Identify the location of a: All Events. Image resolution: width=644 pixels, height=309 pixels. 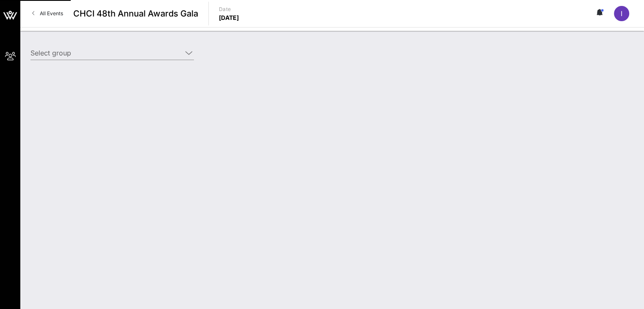
(48, 14).